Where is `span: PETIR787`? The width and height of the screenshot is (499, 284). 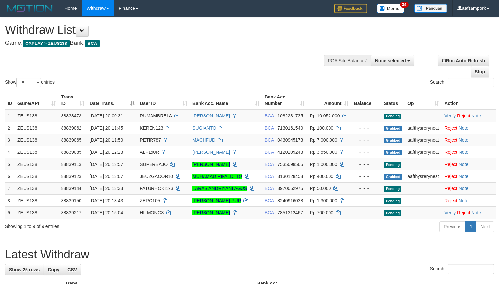 span: PETIR787 is located at coordinates (150, 140).